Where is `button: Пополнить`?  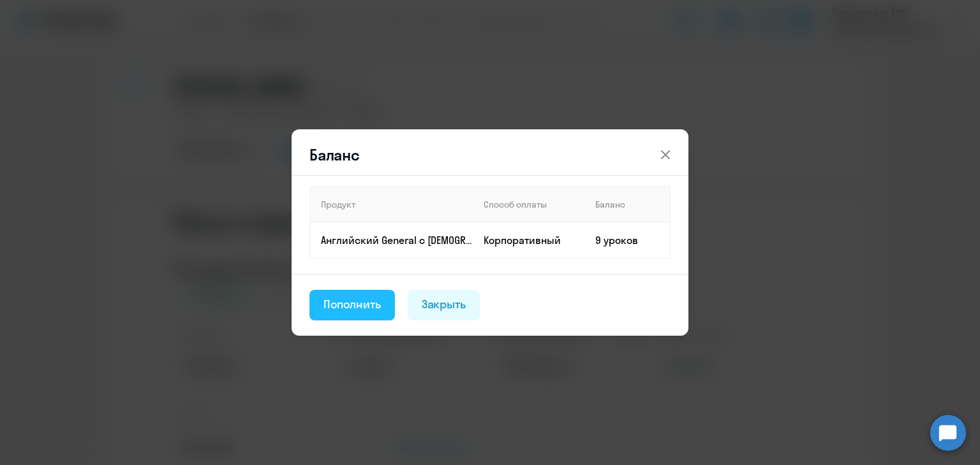 button: Пополнить is located at coordinates (352, 306).